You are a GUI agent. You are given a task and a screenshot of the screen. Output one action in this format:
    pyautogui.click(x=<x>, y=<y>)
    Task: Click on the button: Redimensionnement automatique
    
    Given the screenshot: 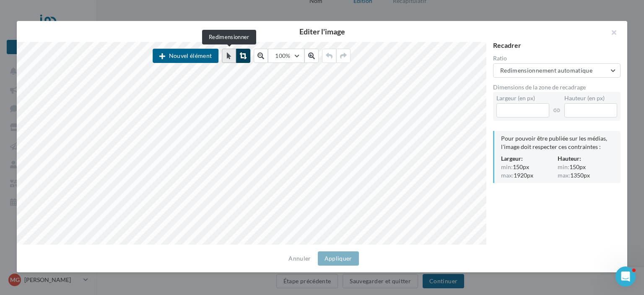 What is the action you would take?
    pyautogui.click(x=557, y=71)
    